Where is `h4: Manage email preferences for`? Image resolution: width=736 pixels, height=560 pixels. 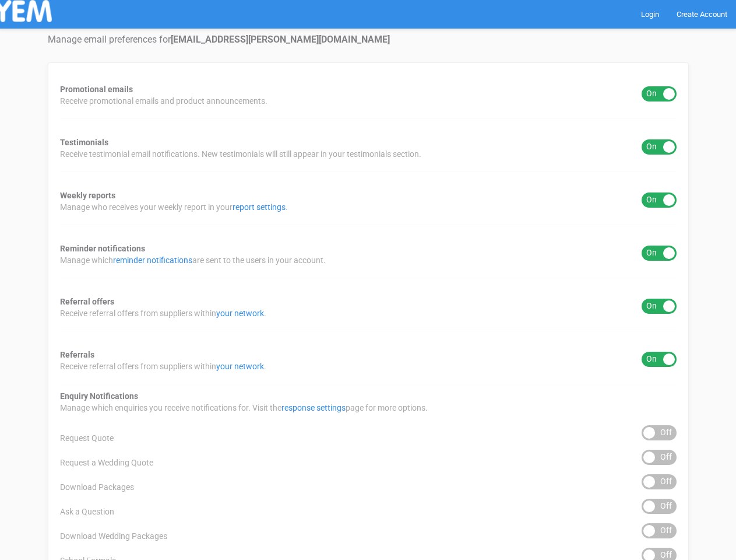 h4: Manage email preferences for is located at coordinates (368, 40).